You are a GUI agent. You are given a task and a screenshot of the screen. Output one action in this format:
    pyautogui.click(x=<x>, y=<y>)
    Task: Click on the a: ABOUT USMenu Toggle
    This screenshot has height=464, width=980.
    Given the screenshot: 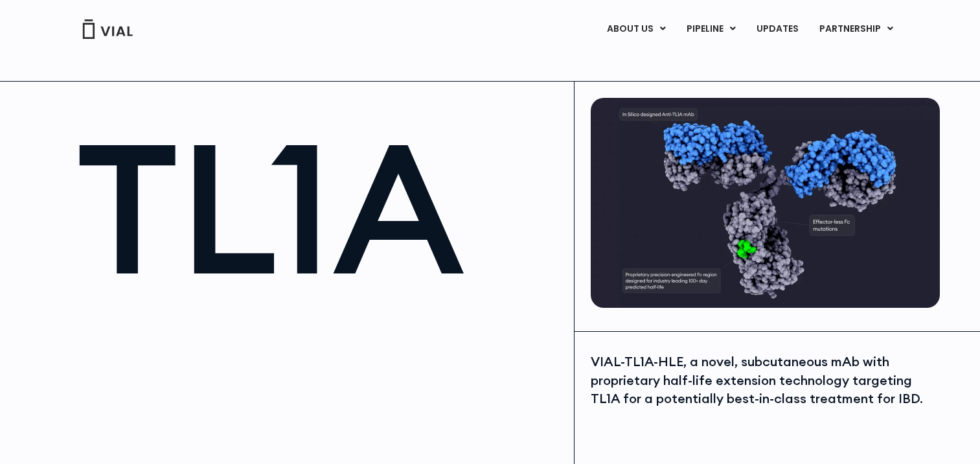 What is the action you would take?
    pyautogui.click(x=636, y=29)
    